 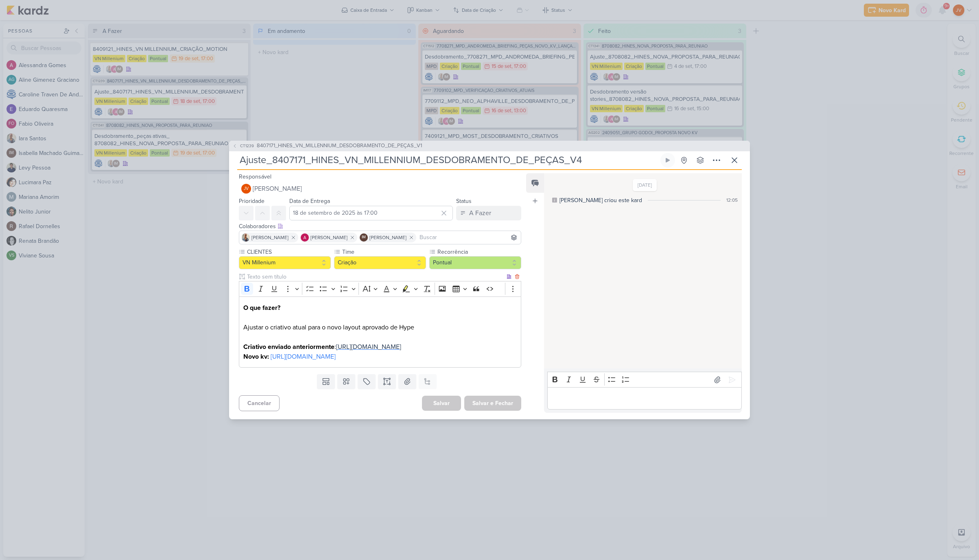 What do you see at coordinates (732, 200) in the screenshot?
I see `div: 12:05` at bounding box center [732, 200].